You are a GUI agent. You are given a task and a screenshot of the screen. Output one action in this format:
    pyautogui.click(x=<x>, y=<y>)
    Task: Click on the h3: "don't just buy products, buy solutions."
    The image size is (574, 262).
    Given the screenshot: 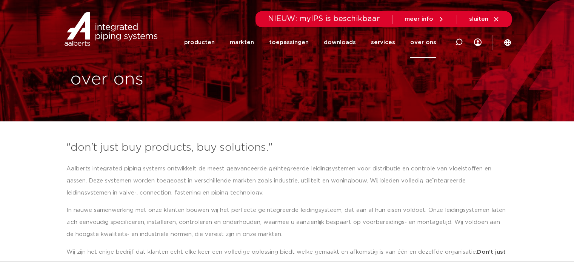 What is the action you would take?
    pyautogui.click(x=287, y=148)
    